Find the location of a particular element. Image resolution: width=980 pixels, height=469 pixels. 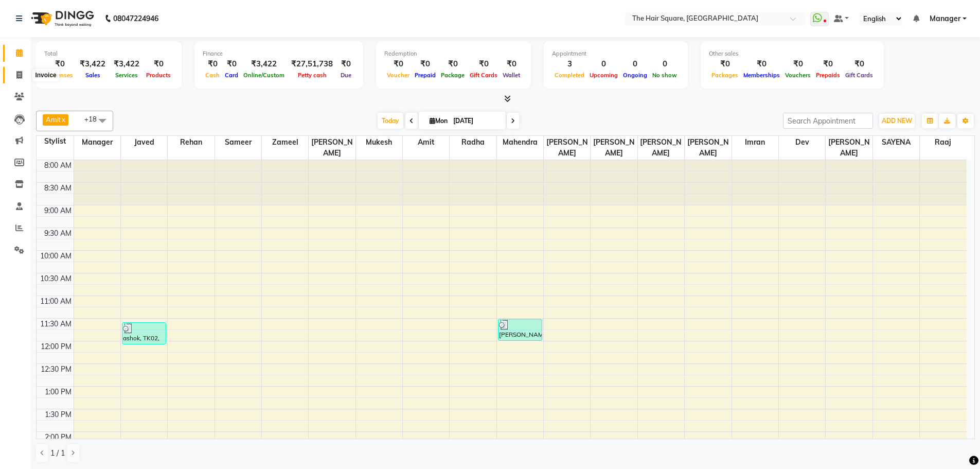

span: Card is located at coordinates (232, 75).